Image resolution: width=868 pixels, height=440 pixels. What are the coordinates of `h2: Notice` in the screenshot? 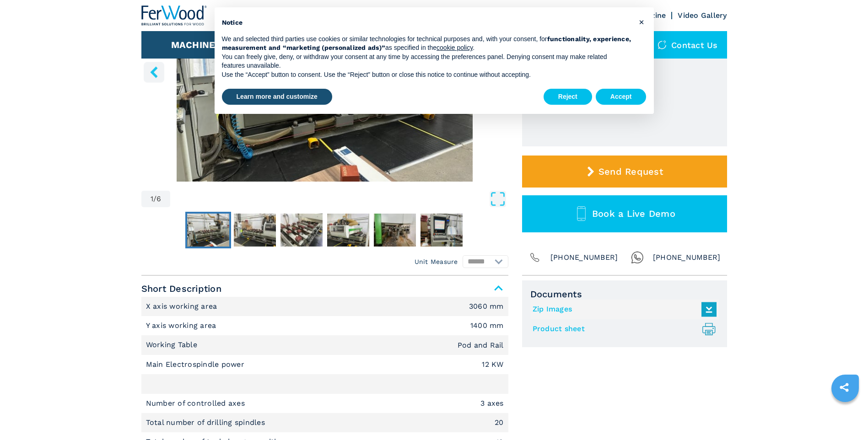 It's located at (427, 23).